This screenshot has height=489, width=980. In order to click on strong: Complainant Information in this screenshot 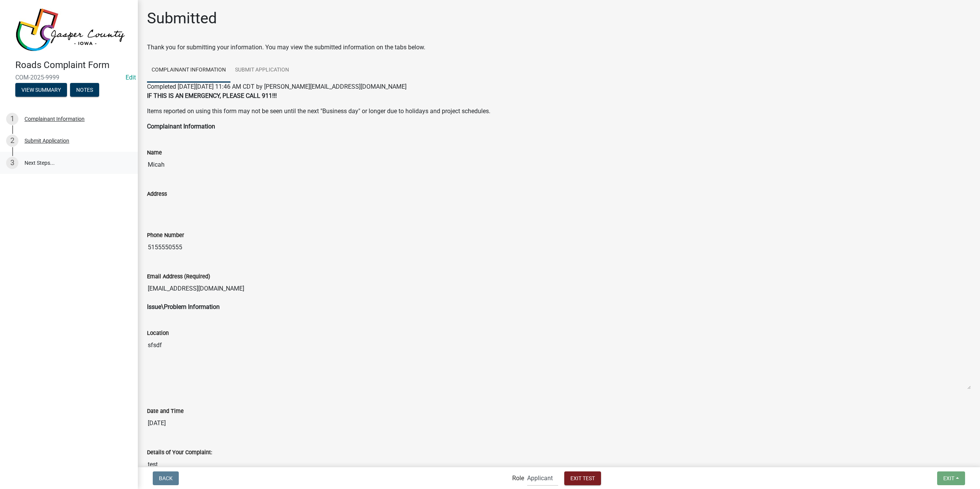, I will do `click(181, 126)`.